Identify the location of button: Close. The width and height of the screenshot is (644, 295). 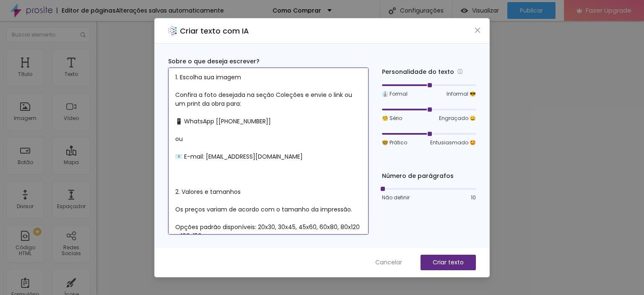
(477, 30).